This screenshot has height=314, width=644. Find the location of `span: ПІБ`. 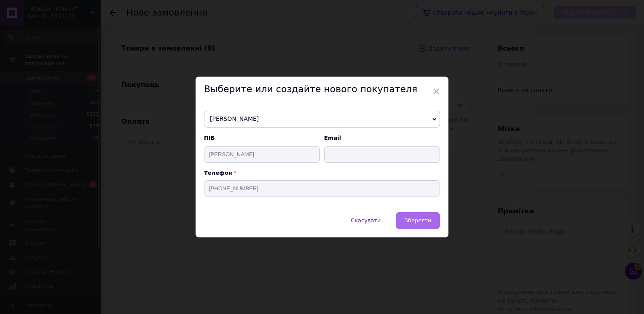

span: ПІБ is located at coordinates (262, 138).